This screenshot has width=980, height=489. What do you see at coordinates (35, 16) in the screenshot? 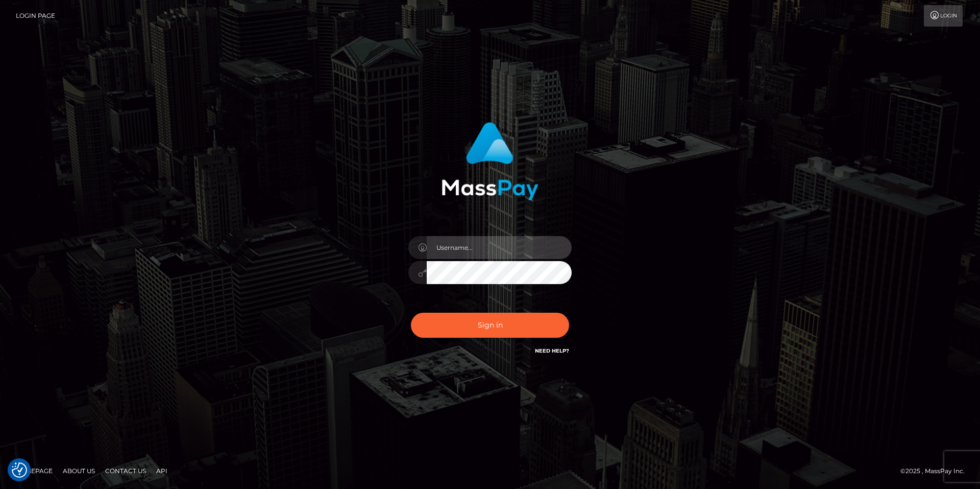
I see `a: Login Page` at bounding box center [35, 16].